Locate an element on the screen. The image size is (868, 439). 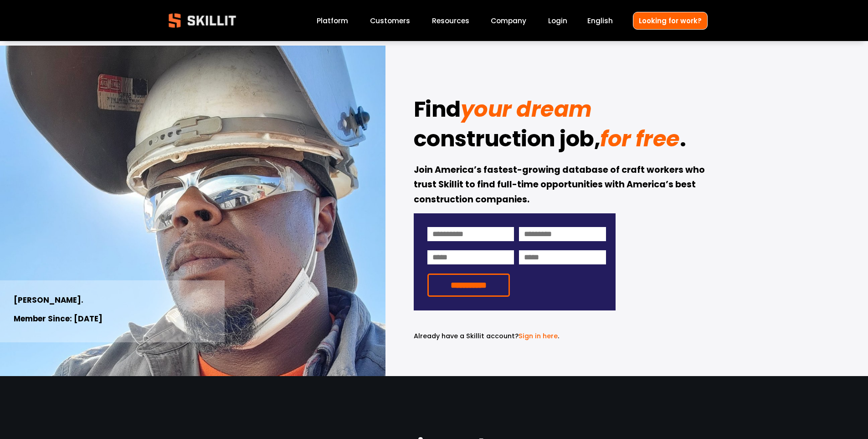
span: Already have a Skillit account? is located at coordinates (466, 336).